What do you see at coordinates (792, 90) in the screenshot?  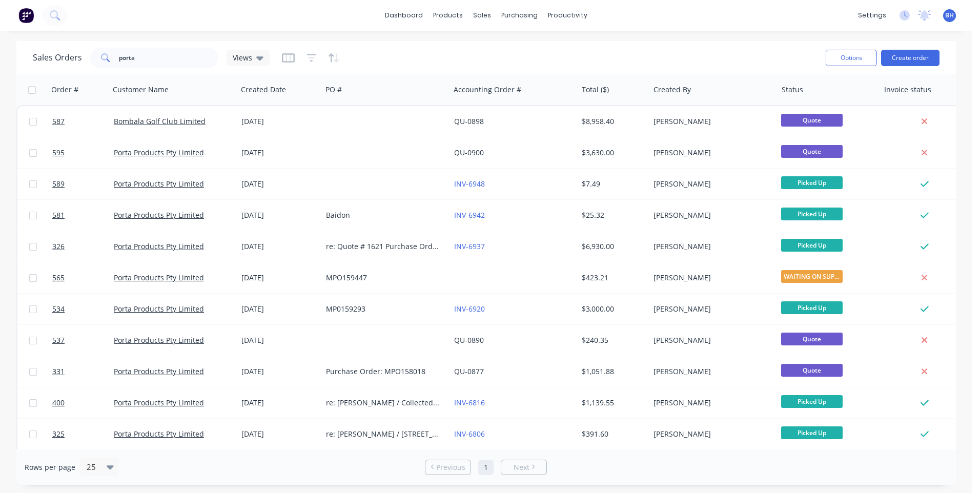 I see `div: Status` at bounding box center [792, 90].